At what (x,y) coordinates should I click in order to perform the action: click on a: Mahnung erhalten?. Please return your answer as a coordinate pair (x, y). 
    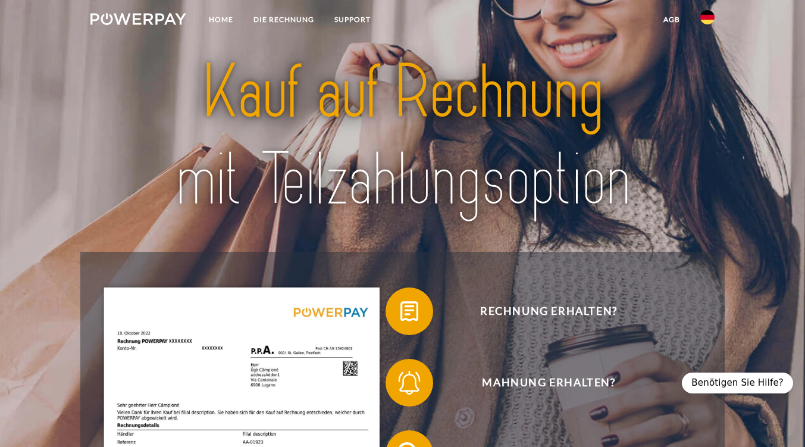
    Looking at the image, I should click on (540, 383).